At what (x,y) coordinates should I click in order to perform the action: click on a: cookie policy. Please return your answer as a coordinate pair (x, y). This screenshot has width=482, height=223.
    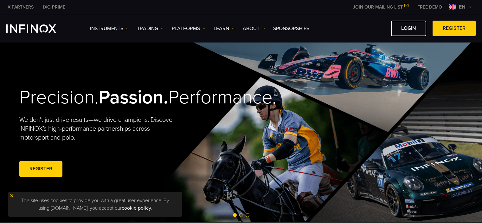
    Looking at the image, I should click on (136, 208).